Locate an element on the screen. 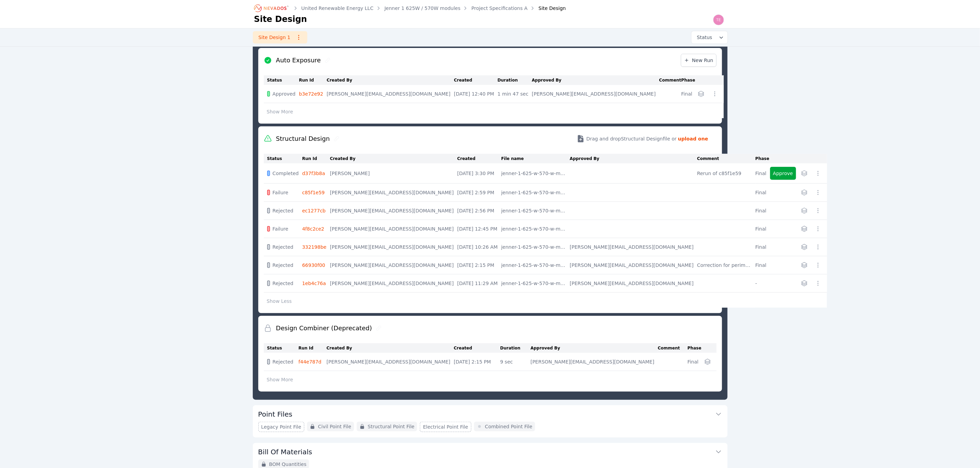  button: Show Less is located at coordinates (280, 302).